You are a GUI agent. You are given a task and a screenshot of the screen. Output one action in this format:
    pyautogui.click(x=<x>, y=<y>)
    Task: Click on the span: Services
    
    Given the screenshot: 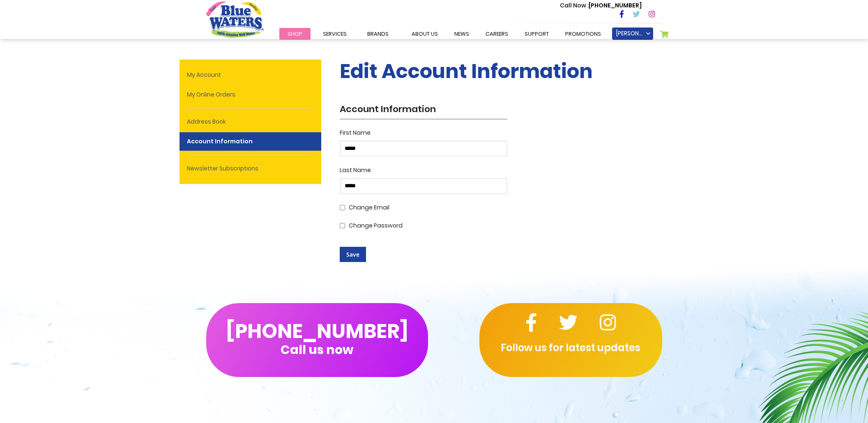 What is the action you would take?
    pyautogui.click(x=335, y=33)
    